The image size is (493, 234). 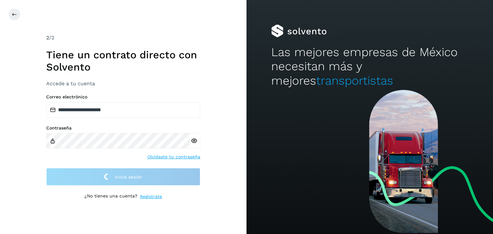 What do you see at coordinates (151, 197) in the screenshot?
I see `a: Regístrate` at bounding box center [151, 197].